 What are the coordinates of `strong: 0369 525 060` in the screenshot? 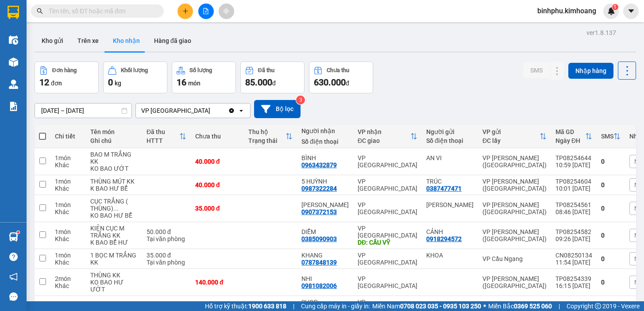 It's located at (533, 306).